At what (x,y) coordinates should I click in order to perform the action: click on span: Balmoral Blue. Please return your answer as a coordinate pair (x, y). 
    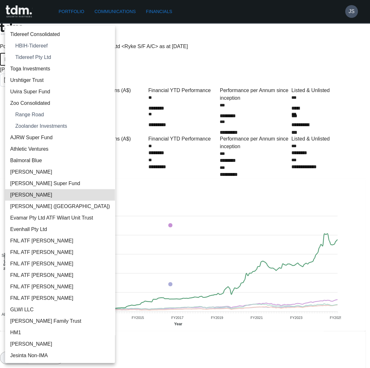
    Looking at the image, I should click on (60, 160).